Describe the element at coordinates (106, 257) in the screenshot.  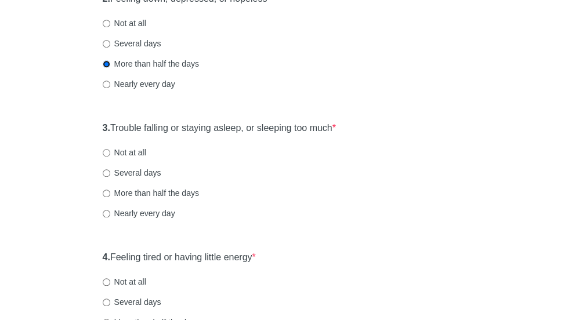
I see `strong: 4.` at that location.